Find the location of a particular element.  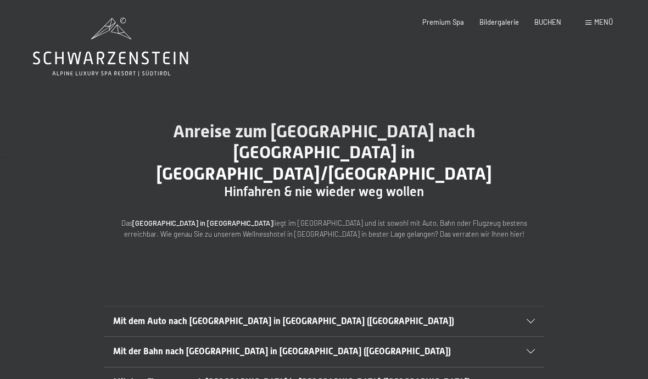

span: Menü is located at coordinates (603, 22).